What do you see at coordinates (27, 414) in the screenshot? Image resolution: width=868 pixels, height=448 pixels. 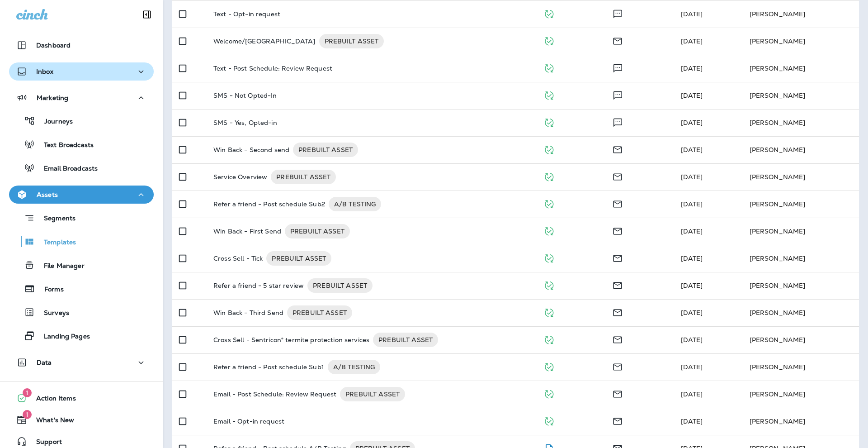 I see `span: 1` at bounding box center [27, 414].